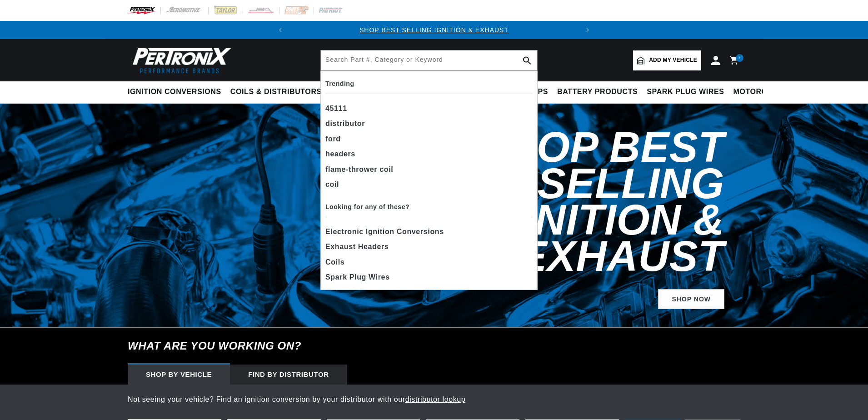 The width and height of the screenshot is (868, 420). Describe the element at coordinates (429, 170) in the screenshot. I see `div: flame-thrower coil` at that location.